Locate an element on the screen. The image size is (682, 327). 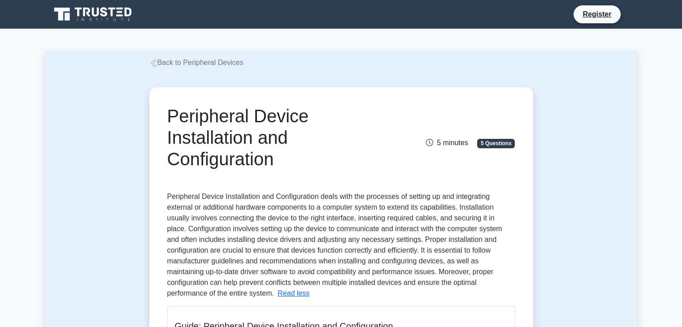
a: Register is located at coordinates (597, 14).